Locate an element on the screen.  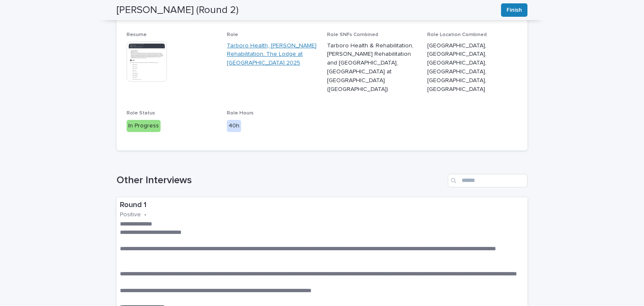
div: In Progress is located at coordinates (144, 126).